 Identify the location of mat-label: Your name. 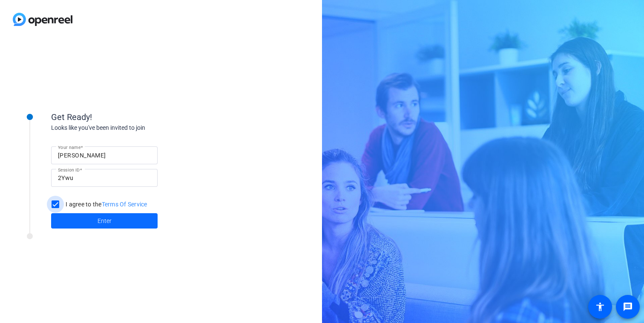
(69, 147).